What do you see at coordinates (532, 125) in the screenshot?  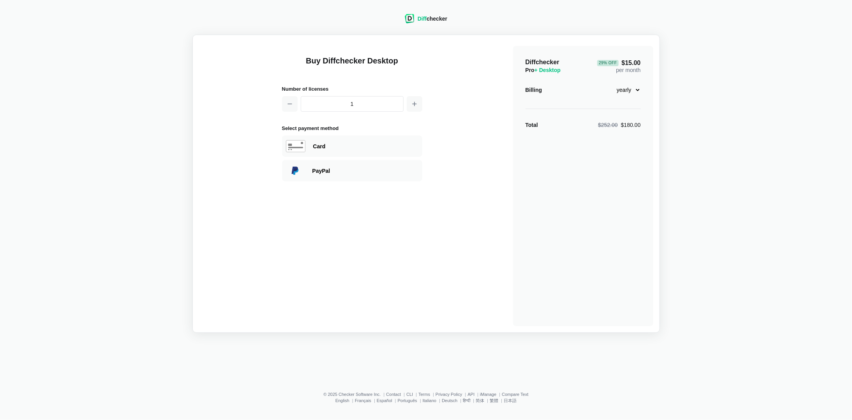 I see `strong: Total` at bounding box center [532, 125].